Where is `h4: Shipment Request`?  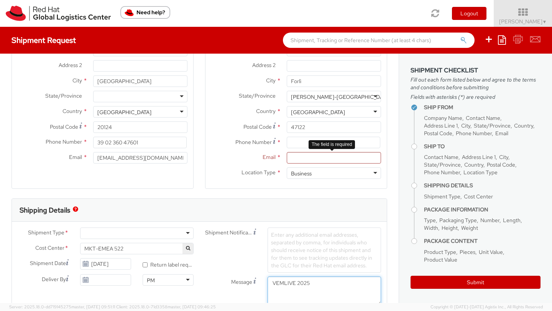
h4: Shipment Request is located at coordinates (44, 40).